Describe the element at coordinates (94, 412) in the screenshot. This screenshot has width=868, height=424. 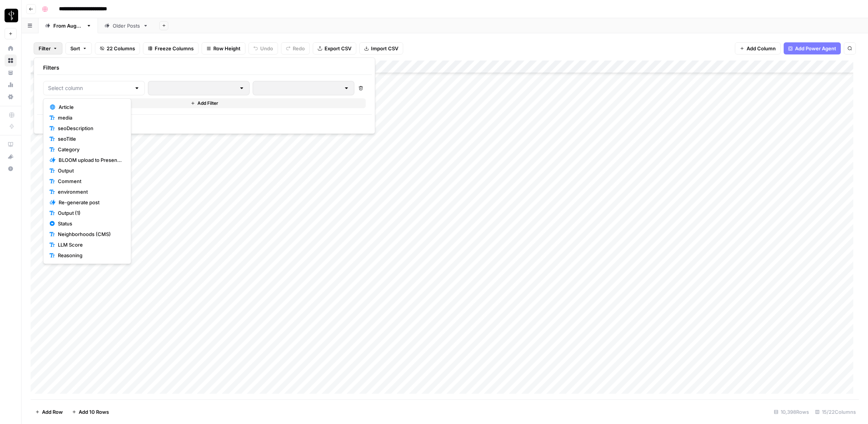
I see `span: Add 10 Rows` at that location.